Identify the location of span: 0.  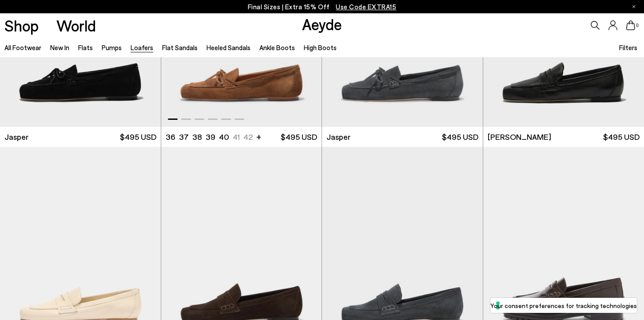
(638, 25).